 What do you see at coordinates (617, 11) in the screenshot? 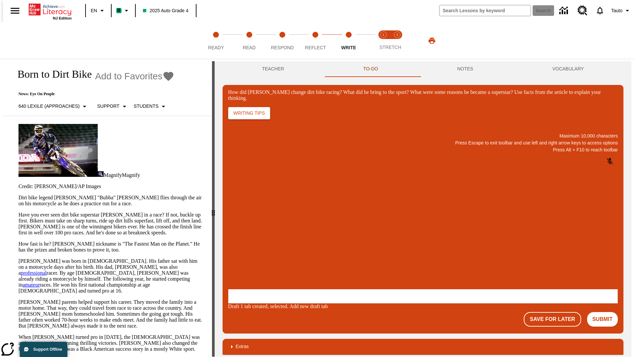
I see `span: Tauto` at bounding box center [617, 11].